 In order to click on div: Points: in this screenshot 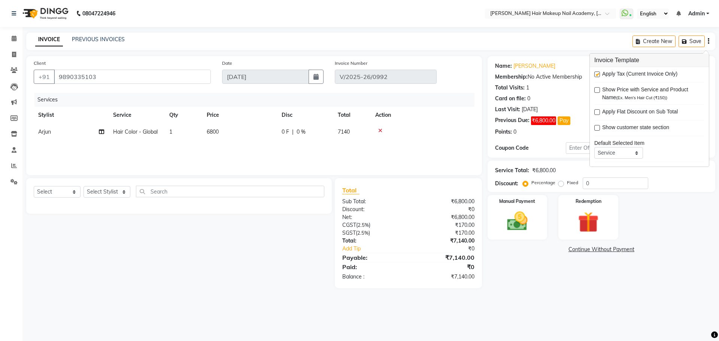, I will do `click(503, 132)`.